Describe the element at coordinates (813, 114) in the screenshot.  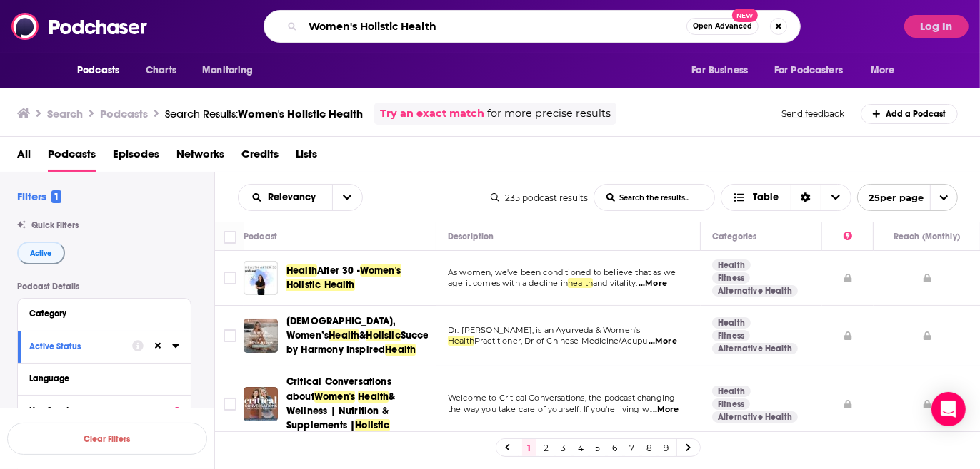
I see `button: Send feedback` at that location.